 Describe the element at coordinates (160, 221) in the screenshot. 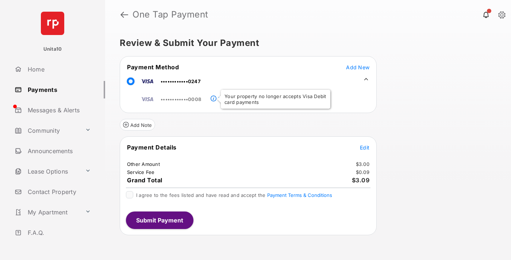

I see `button: Submit Payment` at that location.